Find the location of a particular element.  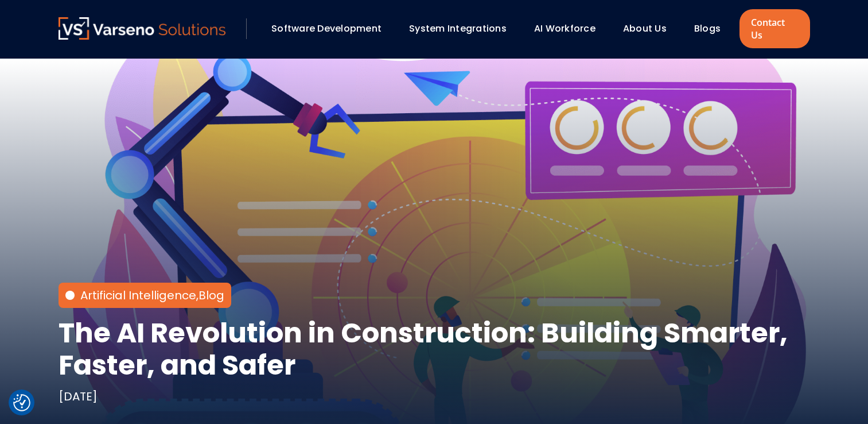

a: System Integrations is located at coordinates (458, 28).